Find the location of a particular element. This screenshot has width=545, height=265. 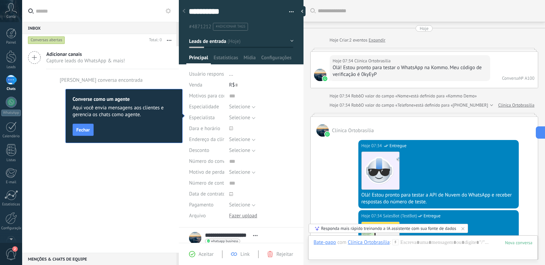

span: Usuário responsável is located at coordinates (211, 74).